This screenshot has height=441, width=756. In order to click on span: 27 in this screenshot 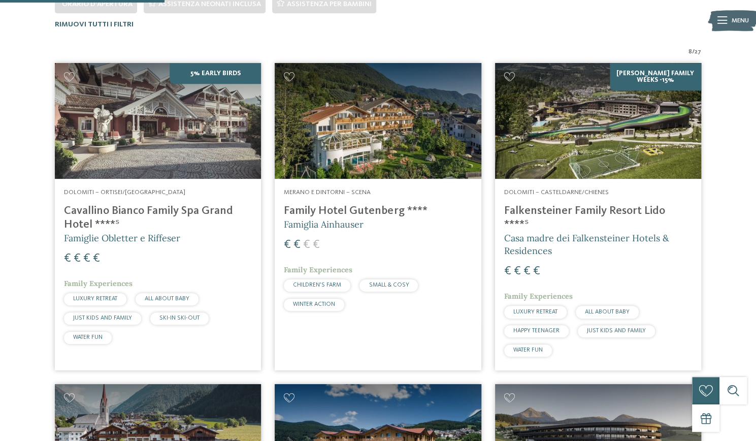, I will do `click(698, 52)`.